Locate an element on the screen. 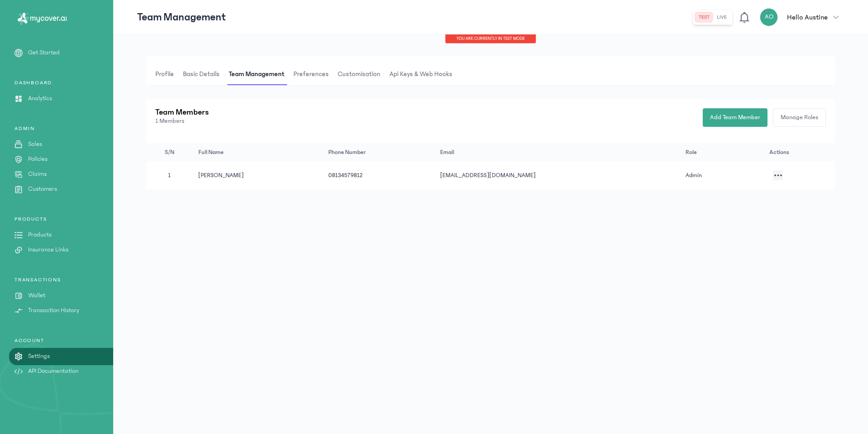 The width and height of the screenshot is (868, 434). th: Phone Number is located at coordinates (379, 152).